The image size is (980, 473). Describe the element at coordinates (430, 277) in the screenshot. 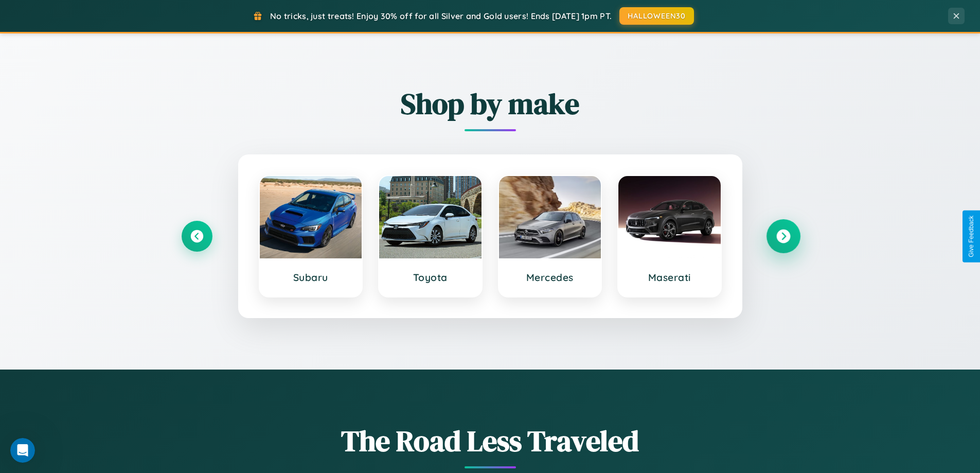

I see `h3: Toyota` at that location.